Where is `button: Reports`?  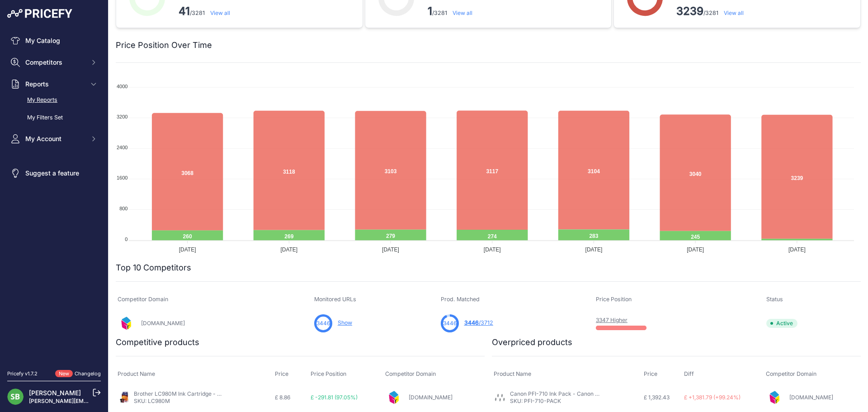 button: Reports is located at coordinates (54, 84).